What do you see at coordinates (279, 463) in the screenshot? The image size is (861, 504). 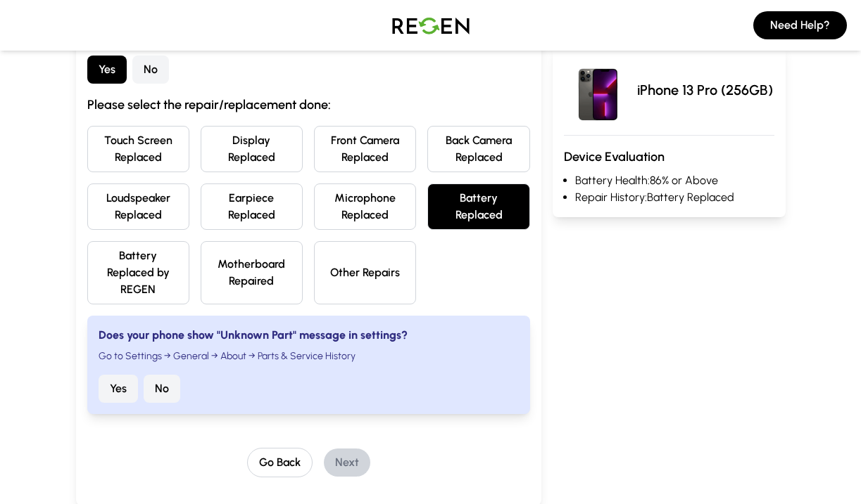 I see `button: Go Back` at bounding box center [279, 463].